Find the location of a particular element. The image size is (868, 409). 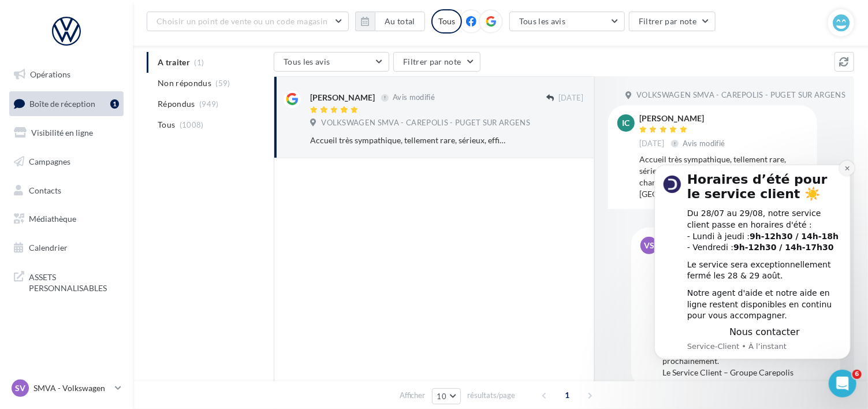

button: 10 is located at coordinates (447, 396).